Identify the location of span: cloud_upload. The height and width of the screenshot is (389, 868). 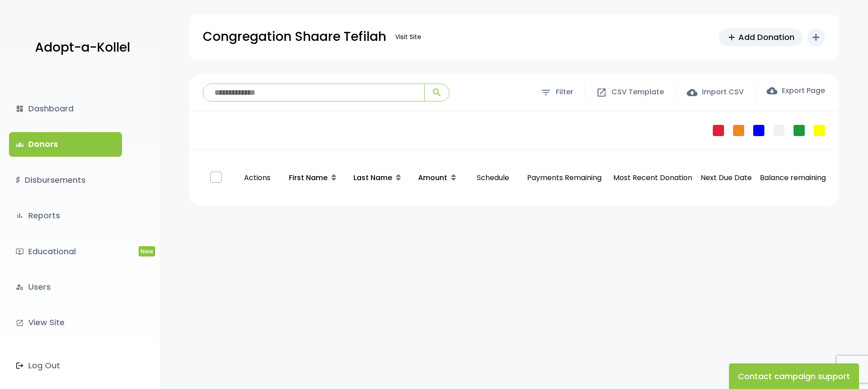
(692, 92).